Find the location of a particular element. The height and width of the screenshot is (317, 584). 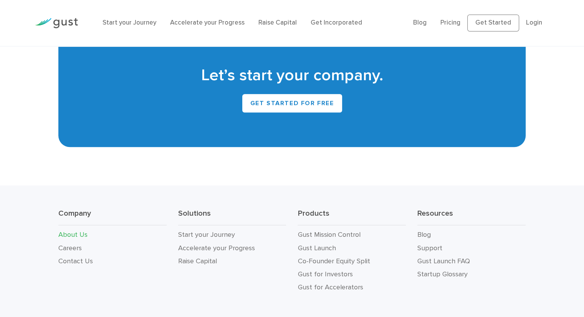

a: Gust for Investors is located at coordinates (325, 274).